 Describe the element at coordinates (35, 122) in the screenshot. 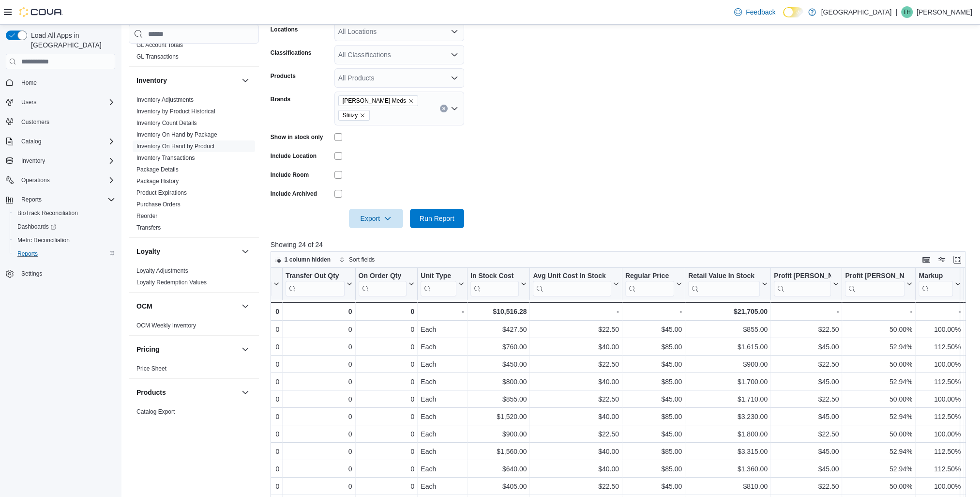

I see `span: Customers` at that location.